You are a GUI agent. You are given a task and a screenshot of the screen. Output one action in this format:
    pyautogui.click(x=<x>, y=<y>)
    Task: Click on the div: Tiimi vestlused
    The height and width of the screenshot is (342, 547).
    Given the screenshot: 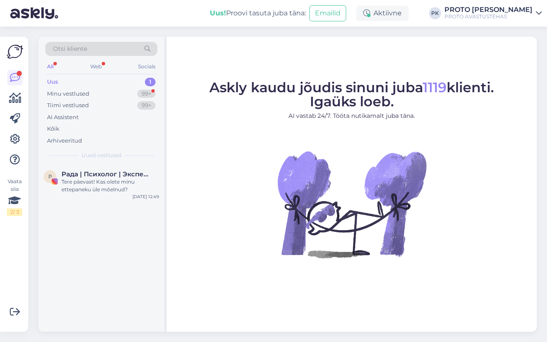 What is the action you would take?
    pyautogui.click(x=68, y=106)
    